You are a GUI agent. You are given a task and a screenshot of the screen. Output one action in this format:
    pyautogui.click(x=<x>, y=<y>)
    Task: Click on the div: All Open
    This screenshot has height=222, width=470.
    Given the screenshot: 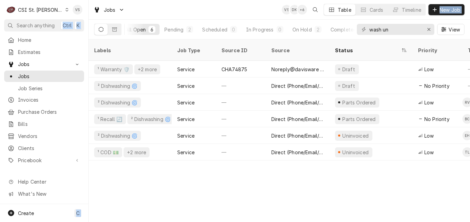 What is the action you would take?
    pyautogui.click(x=135, y=29)
    